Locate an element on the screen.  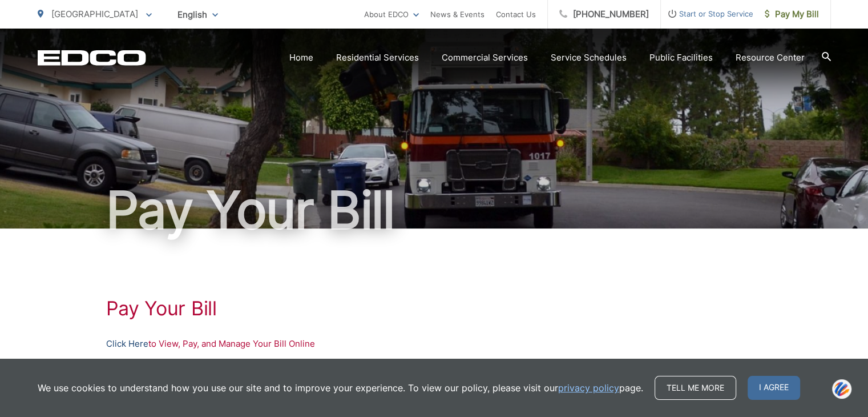
a: privacy policy is located at coordinates (589, 388).